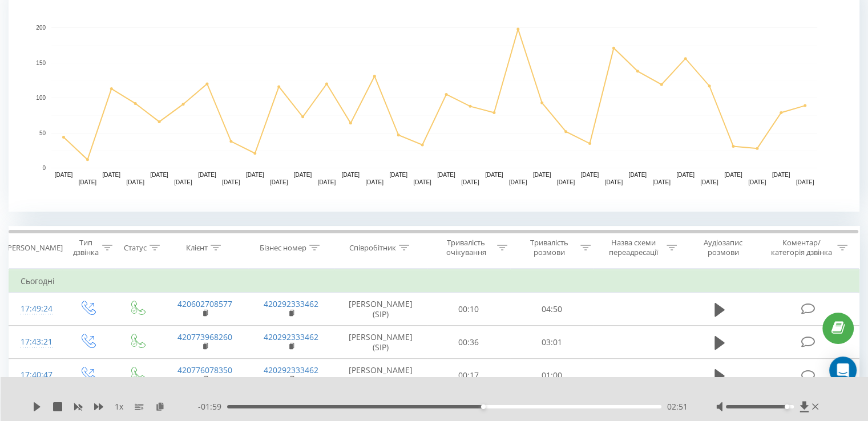 The width and height of the screenshot is (868, 421). What do you see at coordinates (468, 376) in the screenshot?
I see `td: 00:17` at bounding box center [468, 376].